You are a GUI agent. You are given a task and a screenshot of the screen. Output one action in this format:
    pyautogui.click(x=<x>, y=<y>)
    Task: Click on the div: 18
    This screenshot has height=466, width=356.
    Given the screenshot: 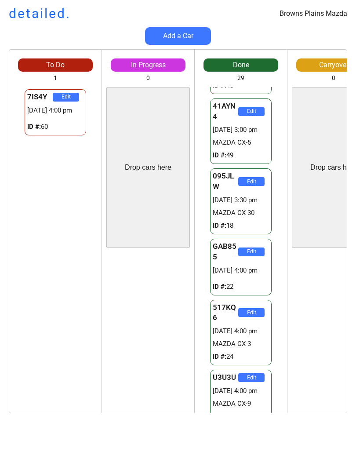 What is the action you would take?
    pyautogui.click(x=241, y=225)
    